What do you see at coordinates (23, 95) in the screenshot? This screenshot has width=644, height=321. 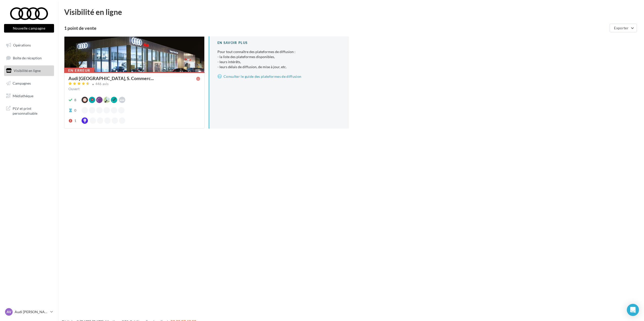 I see `span: Médiathèque` at bounding box center [23, 95].